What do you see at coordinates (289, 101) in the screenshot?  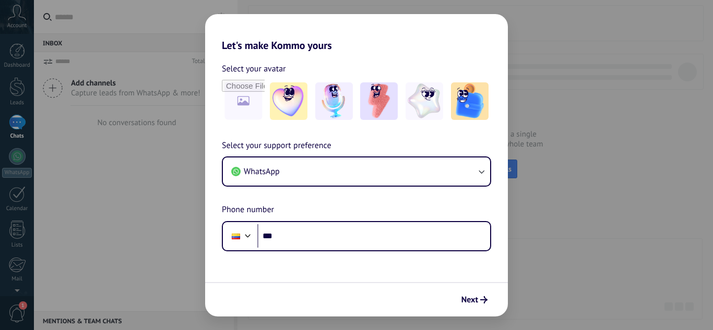 I see `img: -1.jpeg` at bounding box center [289, 101].